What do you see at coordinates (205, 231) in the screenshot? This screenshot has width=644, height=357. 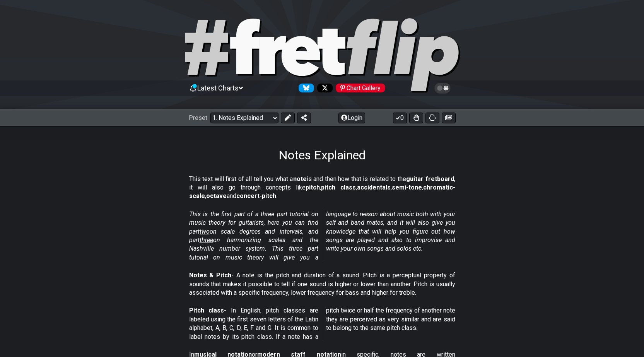 I see `span: two` at bounding box center [205, 231].